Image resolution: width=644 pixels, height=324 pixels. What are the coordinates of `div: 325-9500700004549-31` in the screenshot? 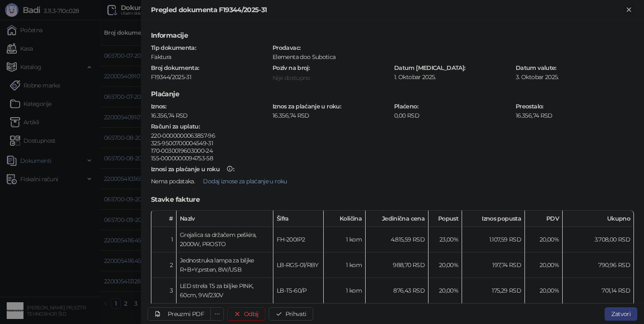 It's located at (393, 143).